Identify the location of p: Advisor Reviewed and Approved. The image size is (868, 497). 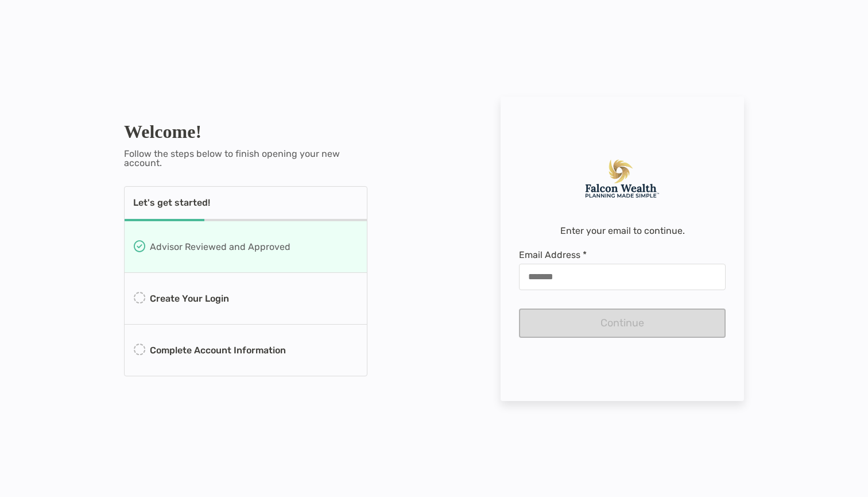
(220, 247).